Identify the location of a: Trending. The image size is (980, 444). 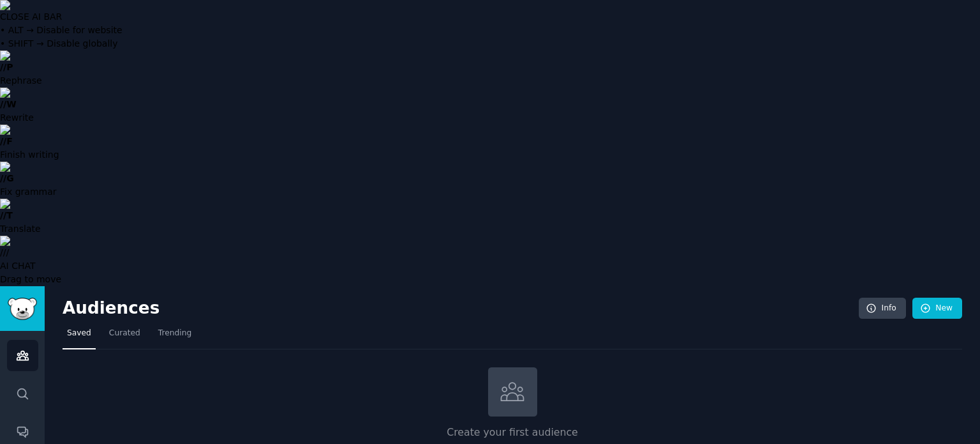
(175, 335).